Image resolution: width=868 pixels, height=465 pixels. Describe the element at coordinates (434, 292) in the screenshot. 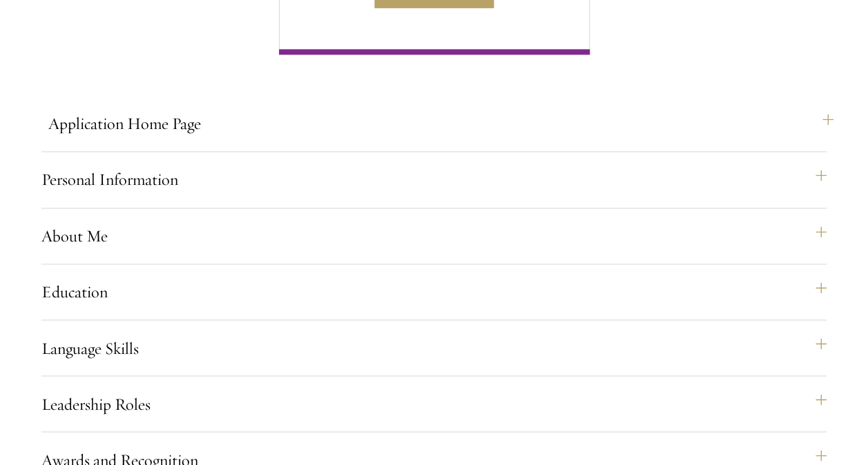

I see `button: Education` at that location.